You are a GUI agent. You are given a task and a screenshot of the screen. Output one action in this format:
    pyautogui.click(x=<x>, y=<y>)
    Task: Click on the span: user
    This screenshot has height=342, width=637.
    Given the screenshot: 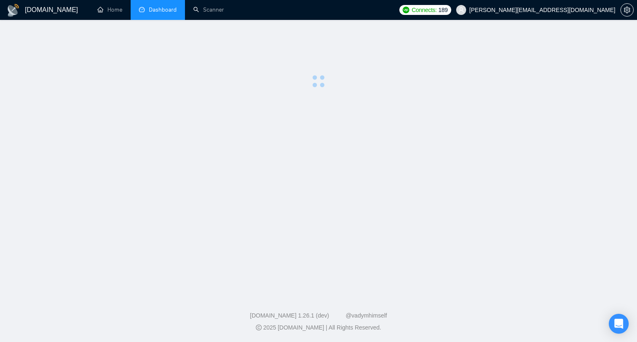 What is the action you would take?
    pyautogui.click(x=461, y=10)
    